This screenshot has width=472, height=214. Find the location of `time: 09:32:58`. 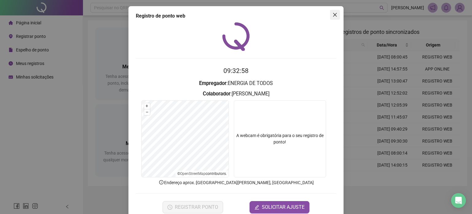

time: 09:32:58 is located at coordinates (236, 71).